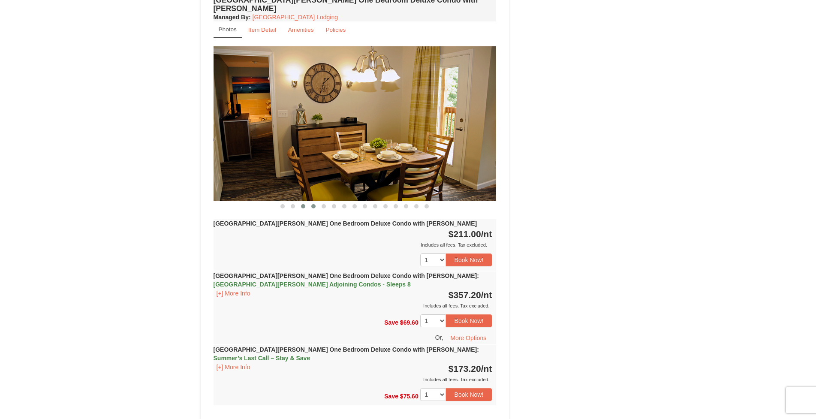  I want to click on span: $173.20, so click(465, 368).